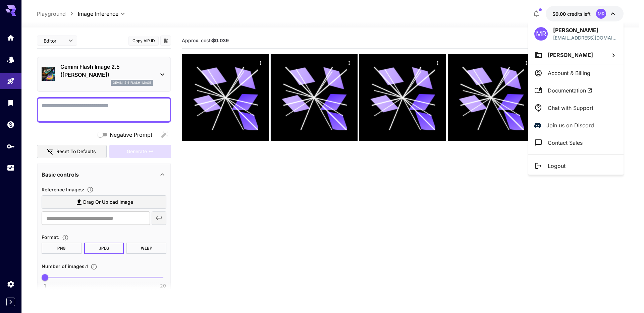 This screenshot has height=313, width=644. Describe the element at coordinates (541, 34) in the screenshot. I see `div: MR` at that location.